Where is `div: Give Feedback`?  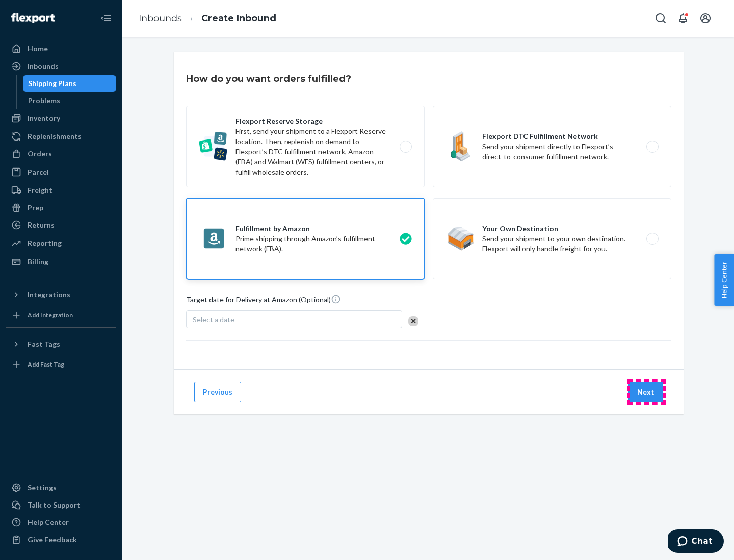
div: Give Feedback is located at coordinates (52, 539).